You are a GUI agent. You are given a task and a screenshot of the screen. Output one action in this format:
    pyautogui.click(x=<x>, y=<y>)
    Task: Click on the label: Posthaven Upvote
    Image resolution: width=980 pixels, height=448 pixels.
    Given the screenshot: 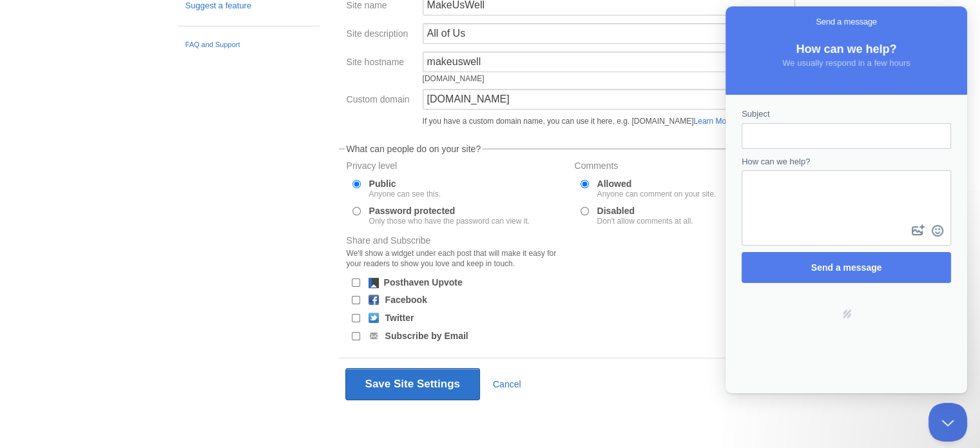 What is the action you would take?
    pyautogui.click(x=424, y=283)
    